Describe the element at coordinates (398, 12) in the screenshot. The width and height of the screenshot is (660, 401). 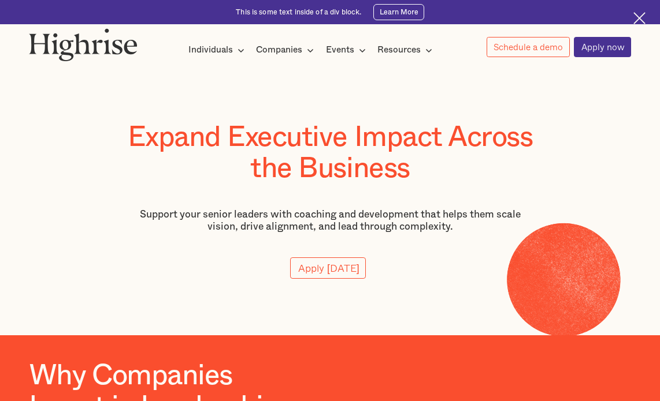
I see `a: Learn More` at that location.